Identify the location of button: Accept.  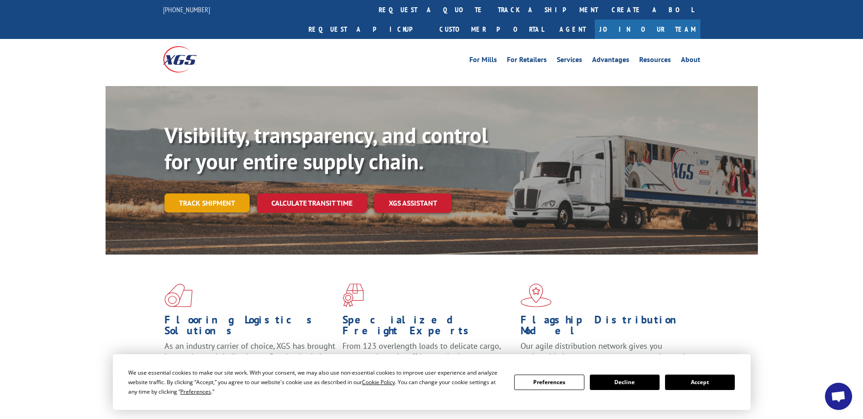
(700, 382).